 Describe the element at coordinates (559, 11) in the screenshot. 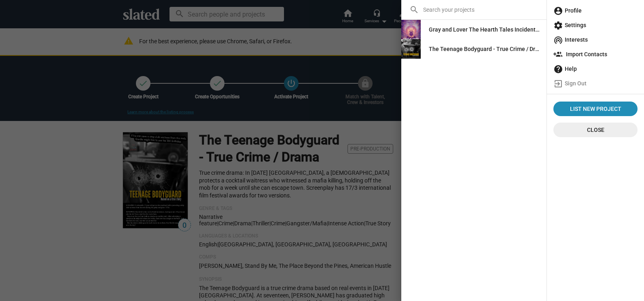

I see `mat-icon: account_circle` at that location.